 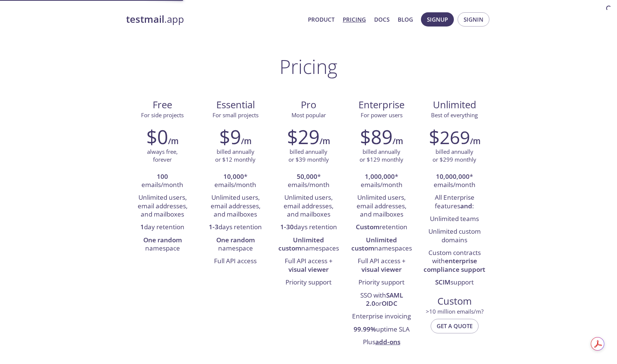 What do you see at coordinates (309, 115) in the screenshot?
I see `span: Most popular` at bounding box center [309, 115].